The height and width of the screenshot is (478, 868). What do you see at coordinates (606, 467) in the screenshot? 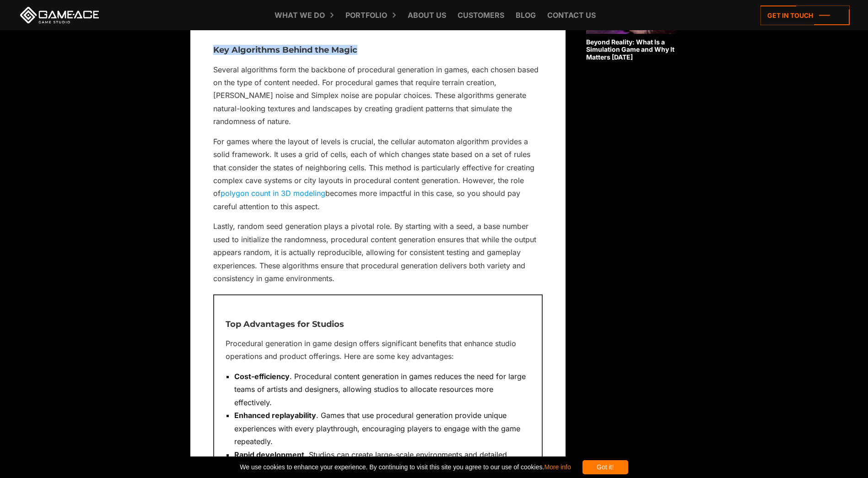
I see `div: Got it!` at bounding box center [606, 467].